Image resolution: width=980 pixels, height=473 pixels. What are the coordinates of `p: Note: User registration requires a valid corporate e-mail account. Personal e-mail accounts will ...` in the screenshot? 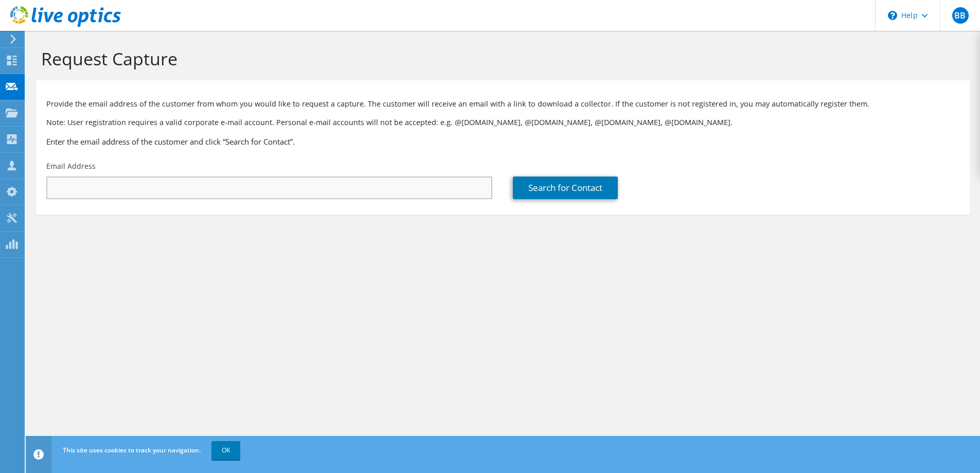 It's located at (503, 122).